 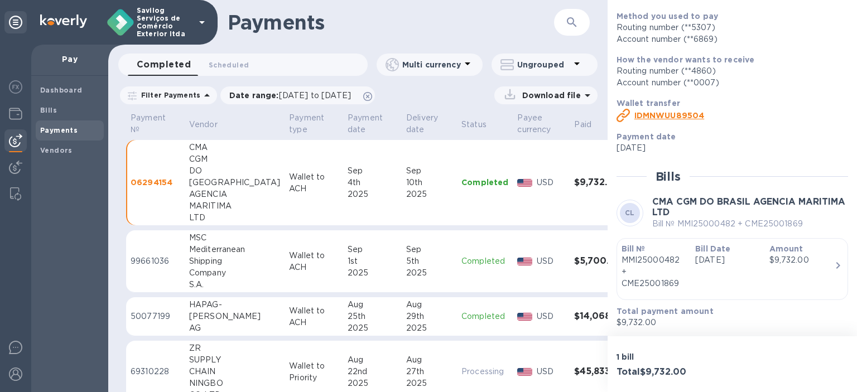 What do you see at coordinates (685, 60) in the screenshot?
I see `b: How the vendor wants to receive` at bounding box center [685, 60].